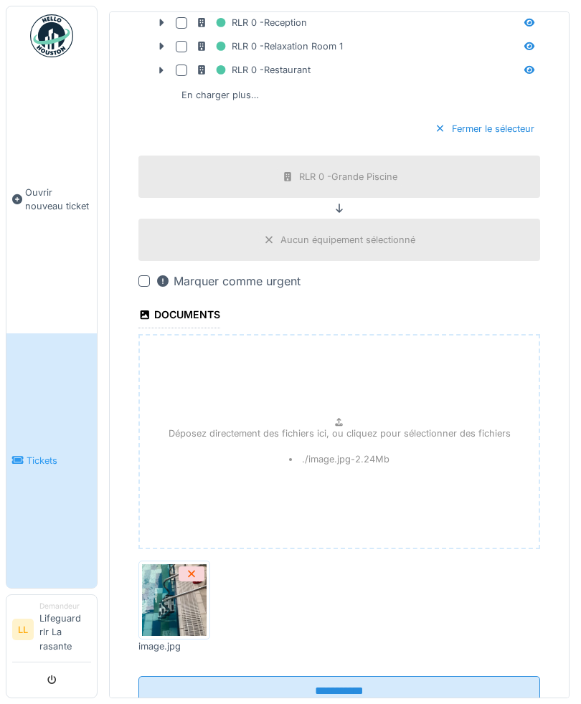 The height and width of the screenshot is (704, 581). Describe the element at coordinates (52, 199) in the screenshot. I see `a: Ouvrir nouveau ticket` at that location.